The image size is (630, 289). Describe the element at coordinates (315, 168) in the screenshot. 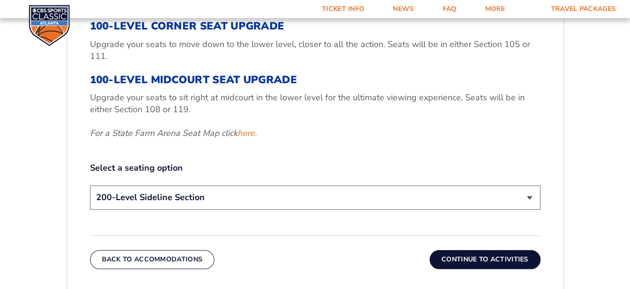

I see `label: Select a seating option` at that location.